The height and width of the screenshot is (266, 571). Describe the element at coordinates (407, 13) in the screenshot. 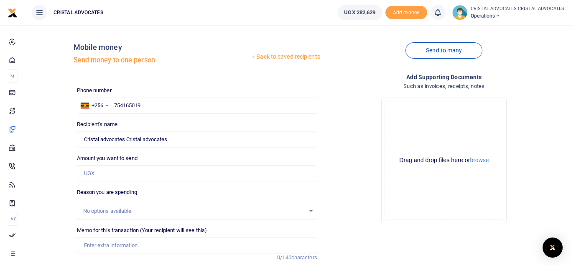

I see `span: Add money` at that location.